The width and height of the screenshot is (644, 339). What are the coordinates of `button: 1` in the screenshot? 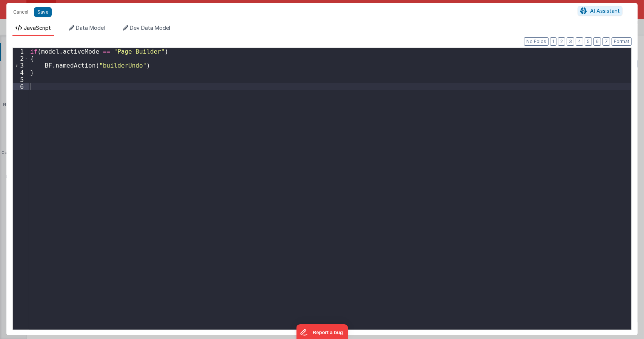 It's located at (553, 41).